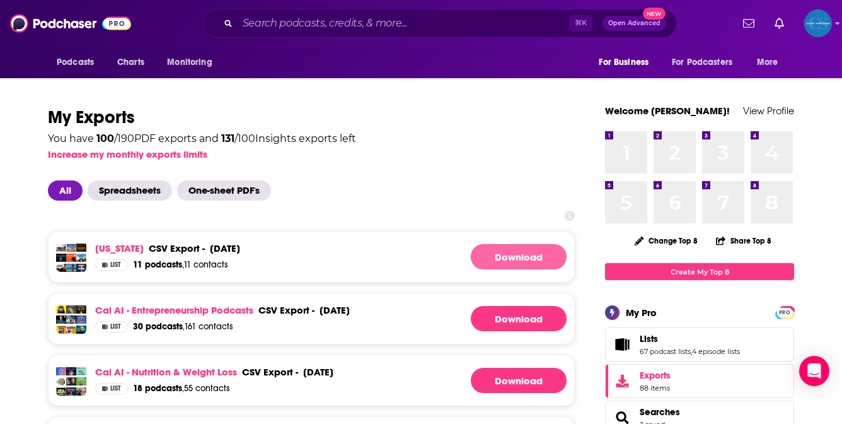 This screenshot has height=424, width=842. Describe the element at coordinates (71, 320) in the screenshot. I see `img: Marketing Against The Grain` at that location.